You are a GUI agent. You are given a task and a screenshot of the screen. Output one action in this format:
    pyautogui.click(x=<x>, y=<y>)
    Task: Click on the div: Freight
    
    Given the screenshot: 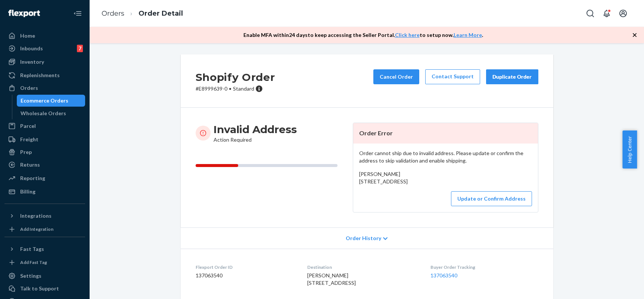 What is the action you would take?
    pyautogui.click(x=29, y=140)
    